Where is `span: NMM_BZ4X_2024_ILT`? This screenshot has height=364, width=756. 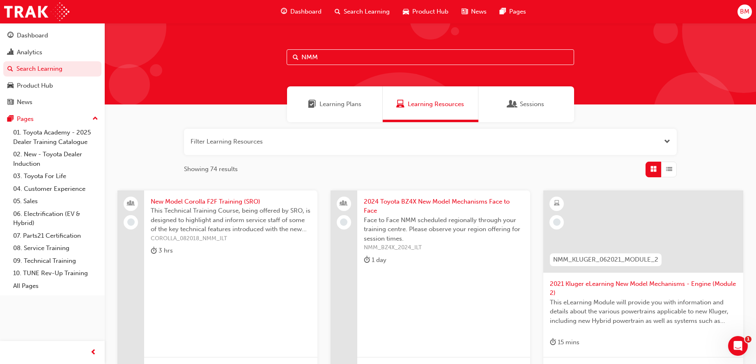 span: NMM_BZ4X_2024_ILT is located at coordinates (444, 247).